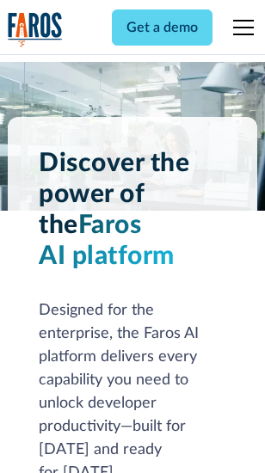  I want to click on img: Logo of the analytics and reporting company Faros., so click(35, 29).